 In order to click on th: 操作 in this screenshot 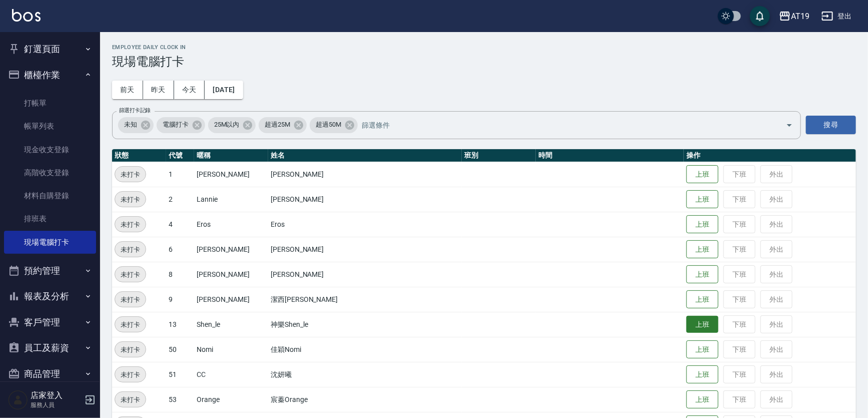, I will do `click(770, 155)`.